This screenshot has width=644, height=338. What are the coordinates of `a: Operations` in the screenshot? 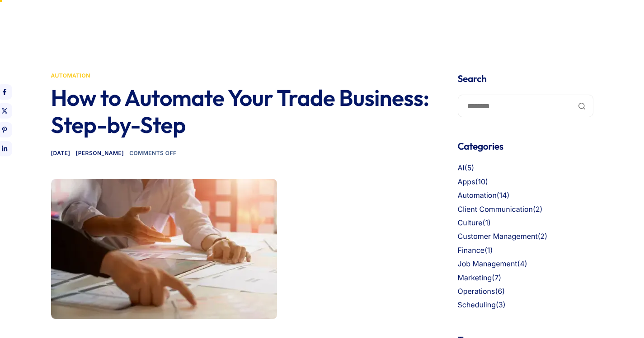 It's located at (476, 292).